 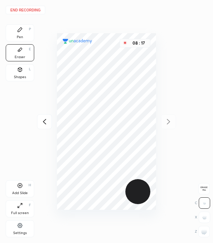 What do you see at coordinates (20, 213) in the screenshot?
I see `div: Full screen` at bounding box center [20, 213].